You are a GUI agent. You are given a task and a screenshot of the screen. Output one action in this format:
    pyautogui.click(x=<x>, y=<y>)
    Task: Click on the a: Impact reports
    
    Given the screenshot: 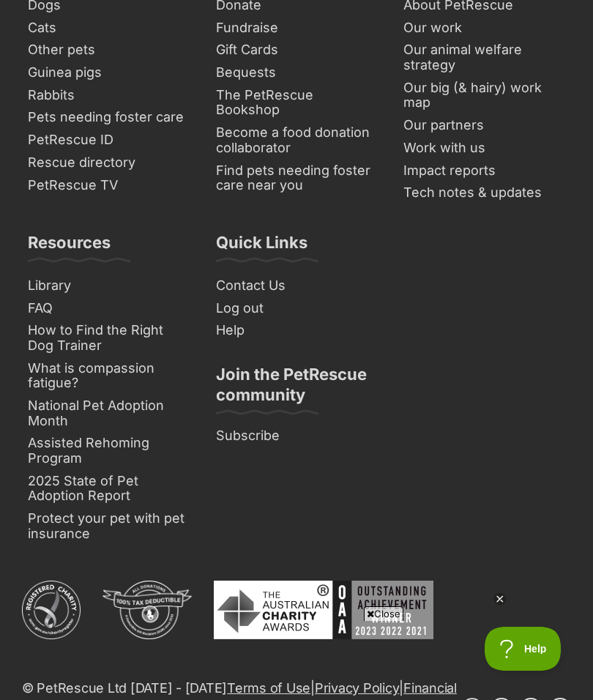 What is the action you would take?
    pyautogui.click(x=484, y=171)
    